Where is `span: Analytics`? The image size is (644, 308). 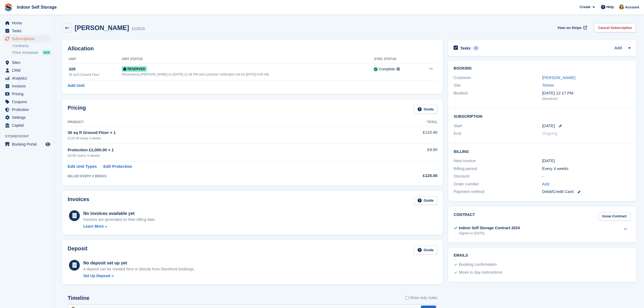 span: Analytics is located at coordinates (28, 78).